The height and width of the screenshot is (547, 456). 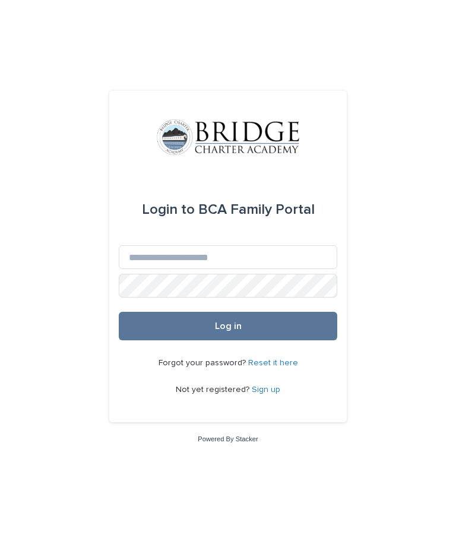 What do you see at coordinates (203, 363) in the screenshot?
I see `span: Forgot your password?` at bounding box center [203, 363].